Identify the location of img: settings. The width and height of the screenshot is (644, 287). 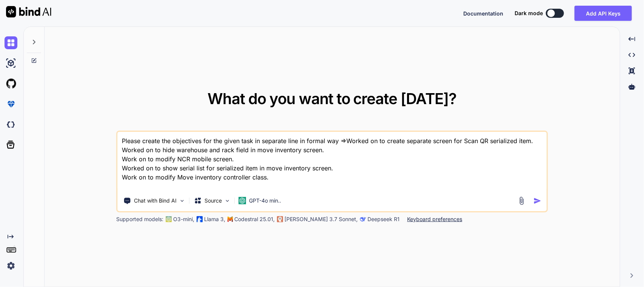
(11, 265).